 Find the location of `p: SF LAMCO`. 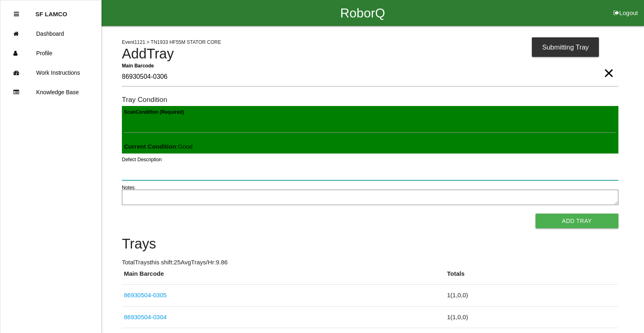

p: SF LAMCO is located at coordinates (51, 11).